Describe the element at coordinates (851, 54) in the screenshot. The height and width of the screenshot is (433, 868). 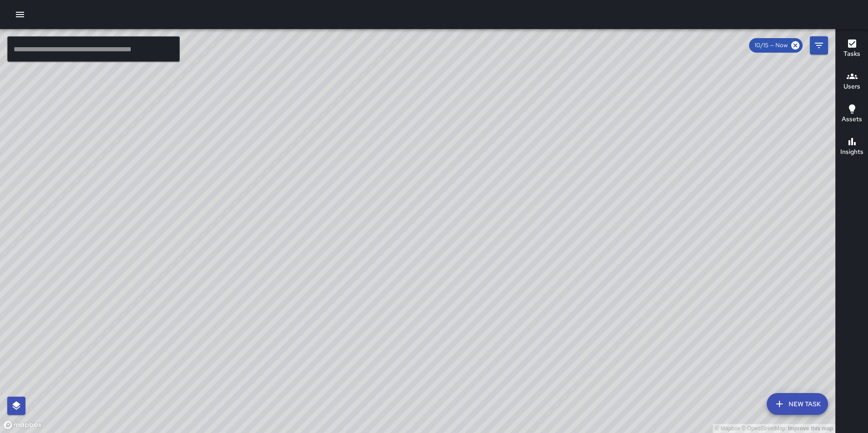
I see `h6: Tasks` at that location.